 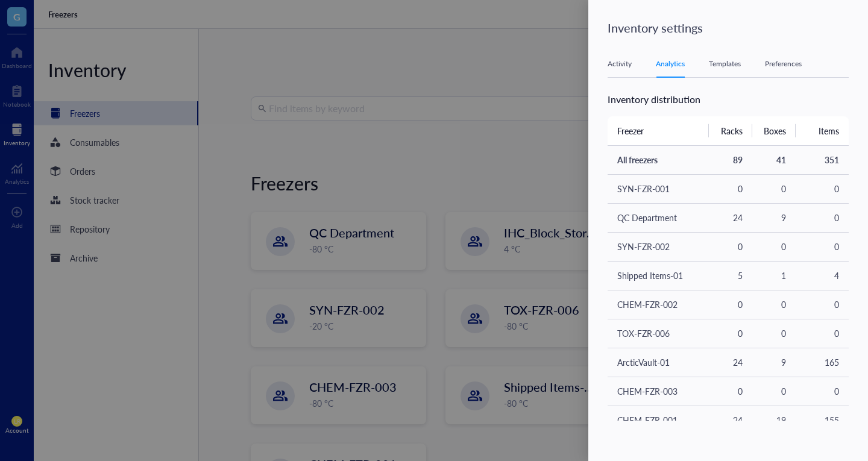 What do you see at coordinates (822, 362) in the screenshot?
I see `td: 165` at bounding box center [822, 362].